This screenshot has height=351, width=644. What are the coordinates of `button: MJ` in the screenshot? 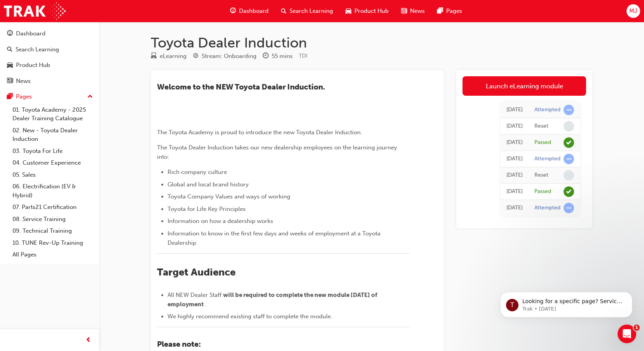 It's located at (633, 11).